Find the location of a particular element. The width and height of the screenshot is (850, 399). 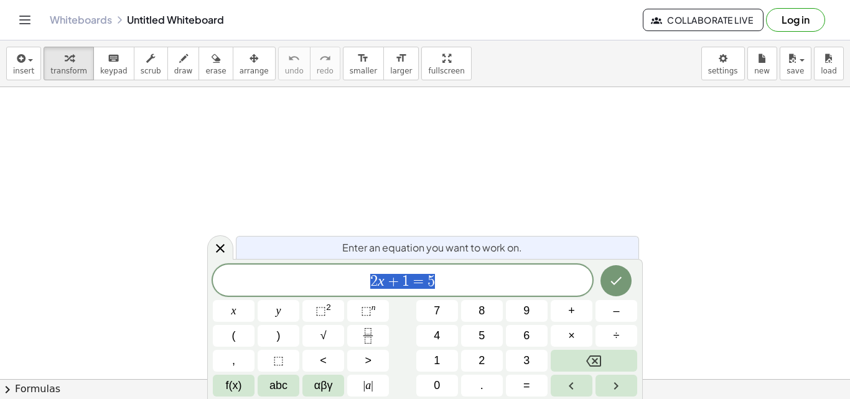

button: Placeholder is located at coordinates (278, 360).